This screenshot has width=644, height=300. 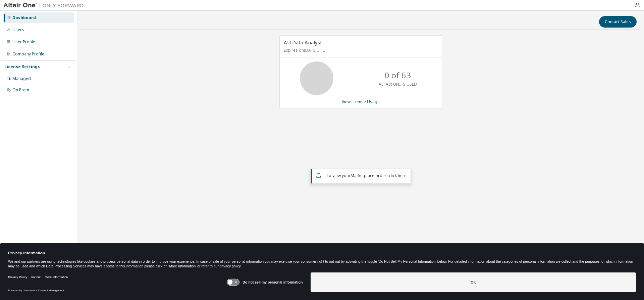 What do you see at coordinates (303, 42) in the screenshot?
I see `span: AU Data Analyst` at bounding box center [303, 42].